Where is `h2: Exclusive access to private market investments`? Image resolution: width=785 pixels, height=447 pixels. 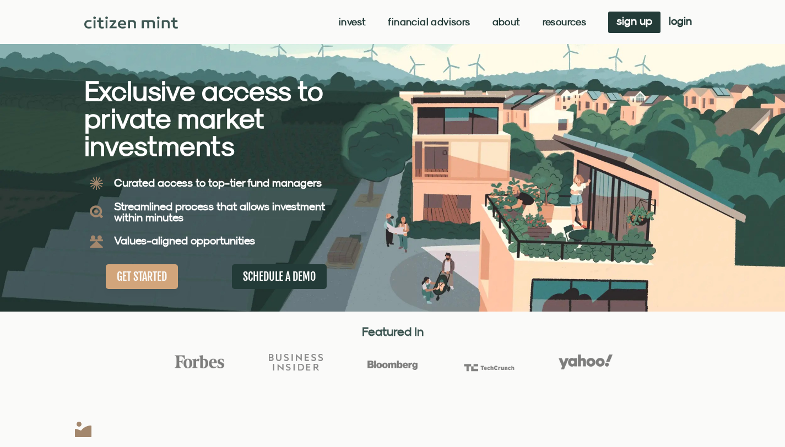
h2: Exclusive access to private market investments is located at coordinates (219, 118).